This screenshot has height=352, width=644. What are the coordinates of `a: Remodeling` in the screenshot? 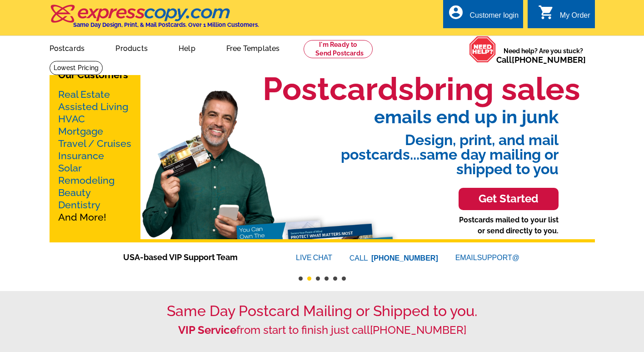 It's located at (86, 180).